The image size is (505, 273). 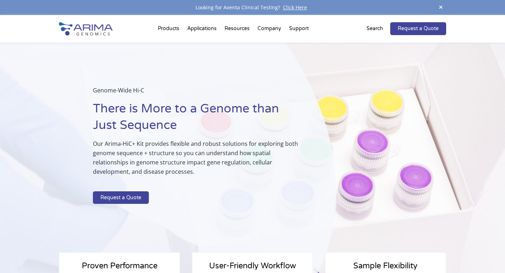 I want to click on span: User-Friendly Workflow, so click(x=253, y=266).